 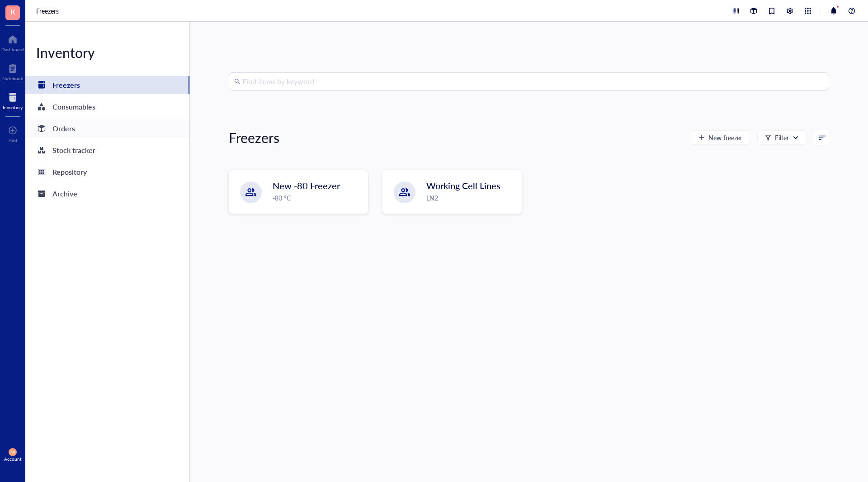 I want to click on div: Stock tracker, so click(x=73, y=150).